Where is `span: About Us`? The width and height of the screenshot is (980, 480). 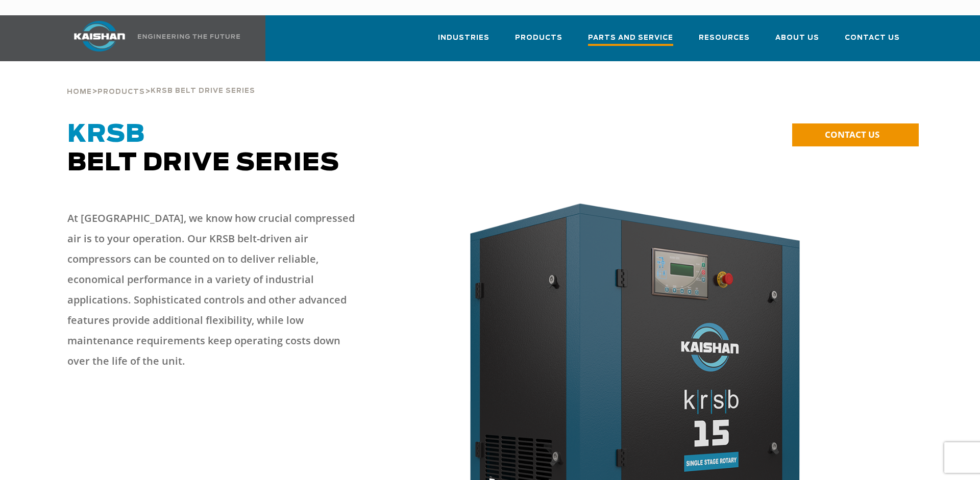 span: About Us is located at coordinates (797, 37).